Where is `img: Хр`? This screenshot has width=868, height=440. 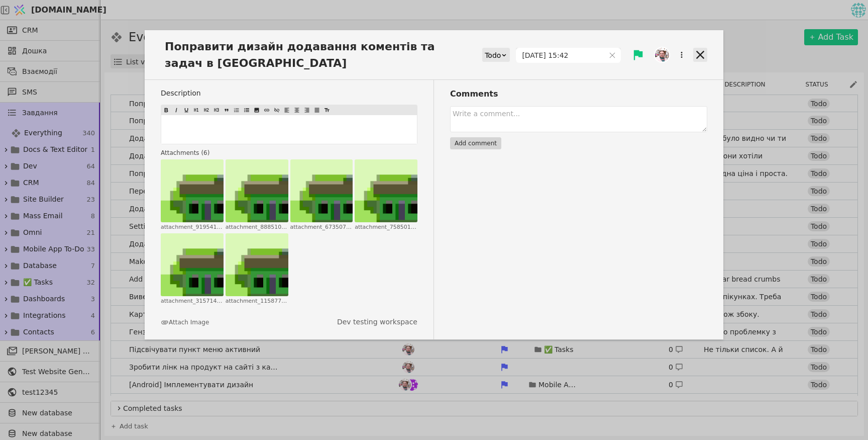 img: Хр is located at coordinates (662, 55).